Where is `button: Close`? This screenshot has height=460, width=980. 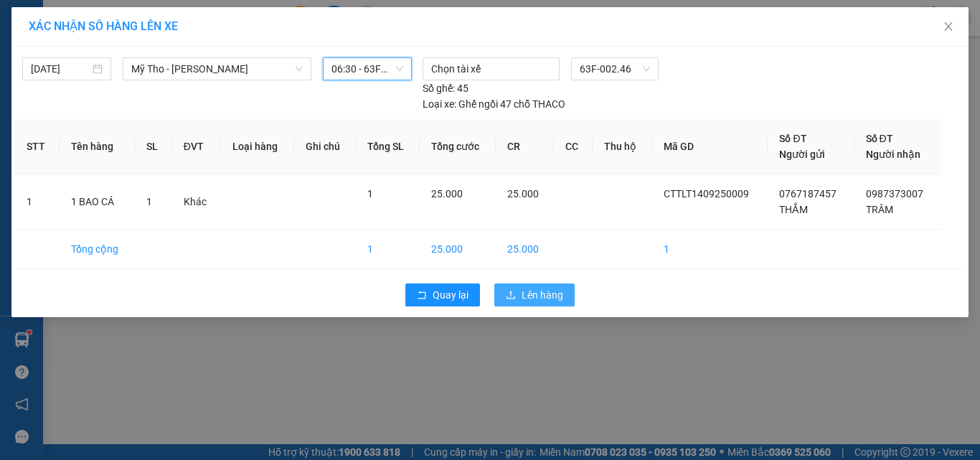
button: Close is located at coordinates (948, 27).